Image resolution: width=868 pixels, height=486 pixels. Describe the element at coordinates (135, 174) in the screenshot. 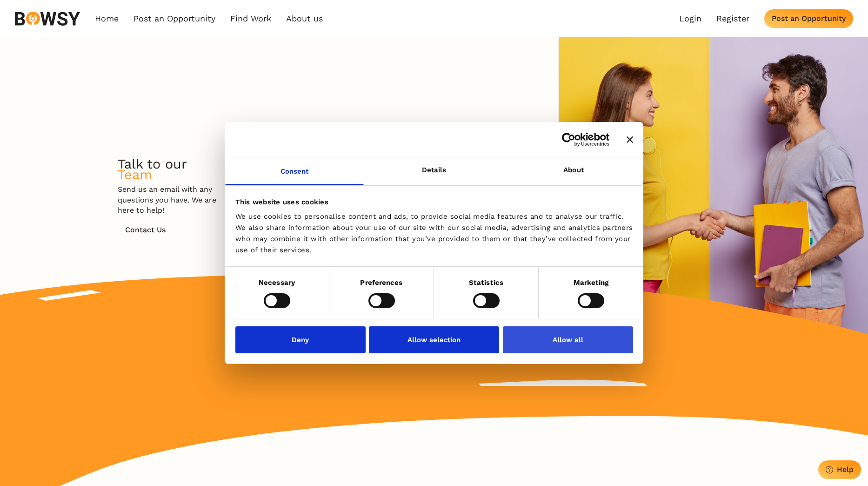

I see `span: Team` at that location.